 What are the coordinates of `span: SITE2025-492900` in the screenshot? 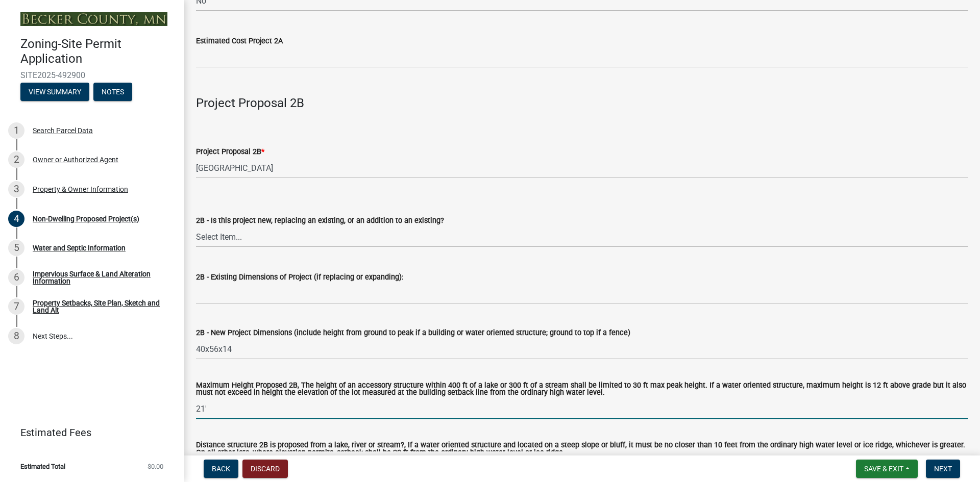 It's located at (92, 75).